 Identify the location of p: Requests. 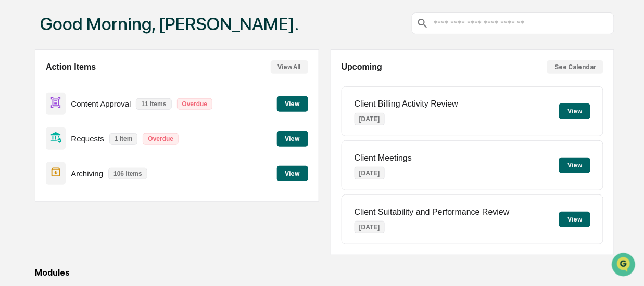
(87, 138).